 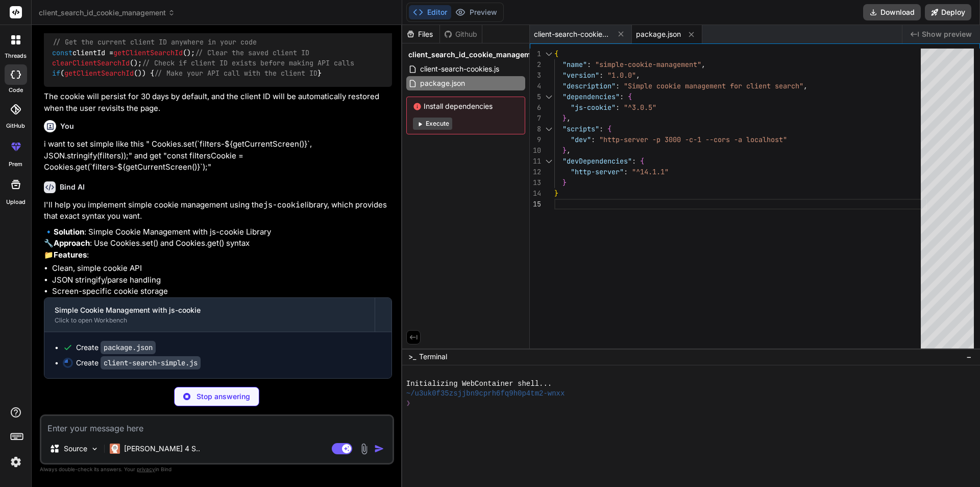 I want to click on img: attachment, so click(x=364, y=448).